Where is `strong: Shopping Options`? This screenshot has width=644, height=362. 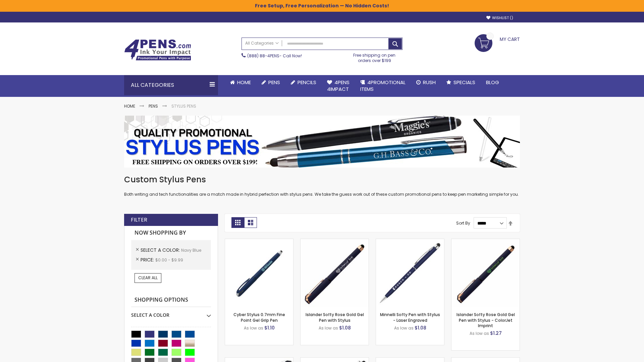
strong: Shopping Options is located at coordinates (171, 300).